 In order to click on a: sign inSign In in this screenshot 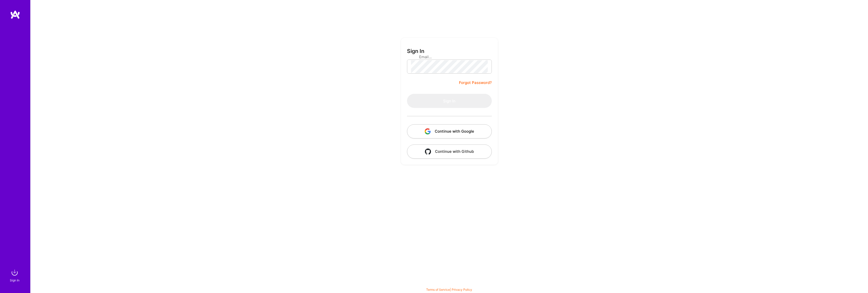, I will do `click(15, 275)`.